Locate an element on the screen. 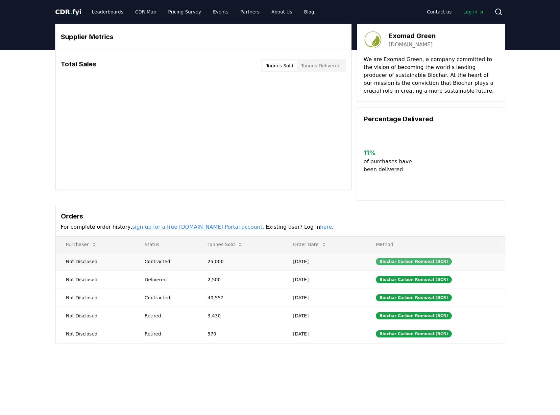  h3: Total Sales is located at coordinates (79, 66).